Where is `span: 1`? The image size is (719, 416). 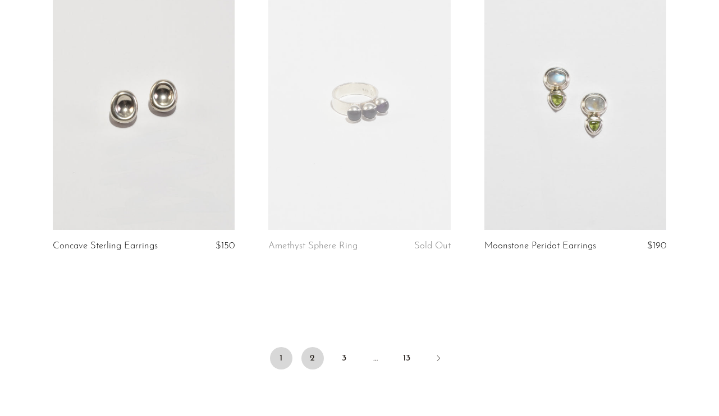
span: 1 is located at coordinates (281, 358).